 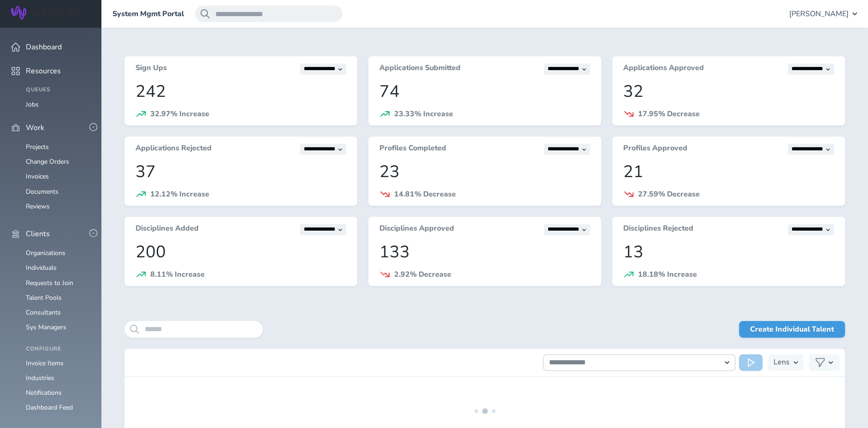 I want to click on p: 32, so click(x=728, y=92).